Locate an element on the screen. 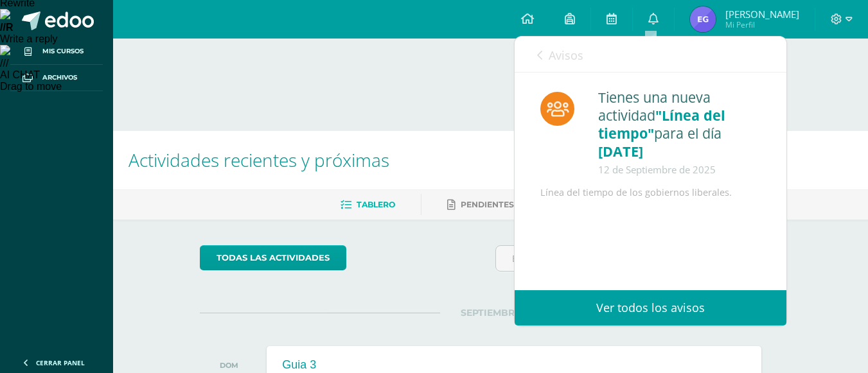 The image size is (868, 373). div: Tienes una nueva actividad para el día is located at coordinates (679, 134).